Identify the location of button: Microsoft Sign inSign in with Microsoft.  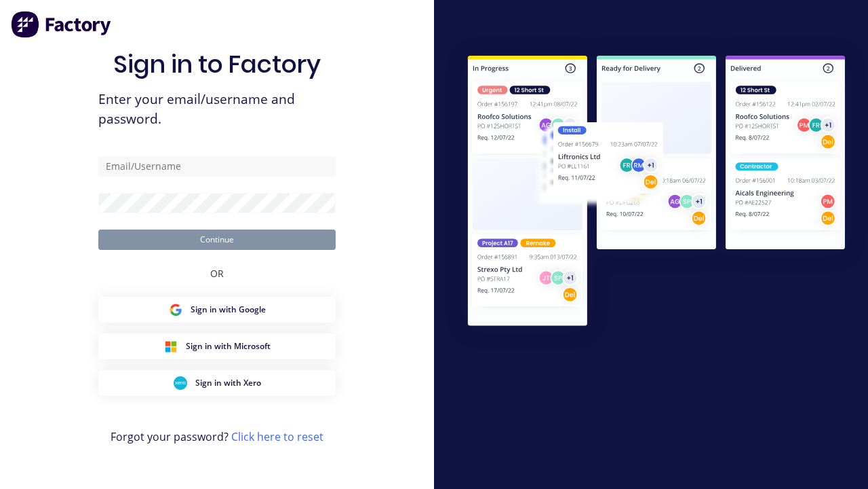
(217, 346).